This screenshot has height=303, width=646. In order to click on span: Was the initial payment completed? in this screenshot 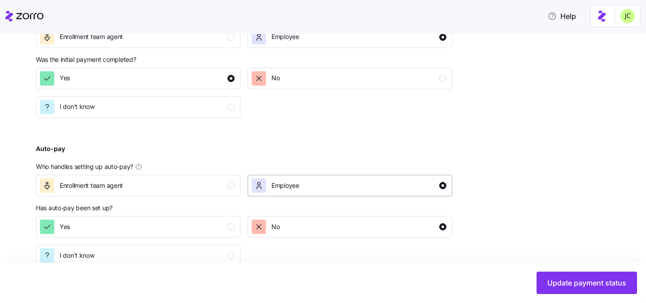, I will do `click(86, 60)`.